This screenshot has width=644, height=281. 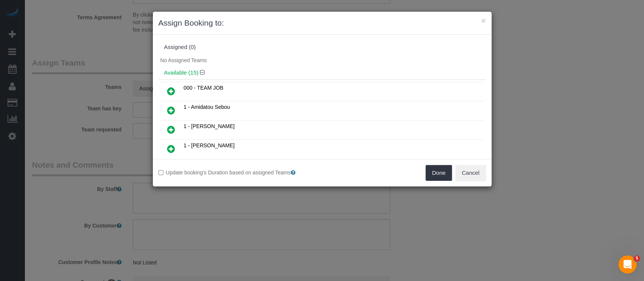 I want to click on h3: Assign Booking to:, so click(x=322, y=23).